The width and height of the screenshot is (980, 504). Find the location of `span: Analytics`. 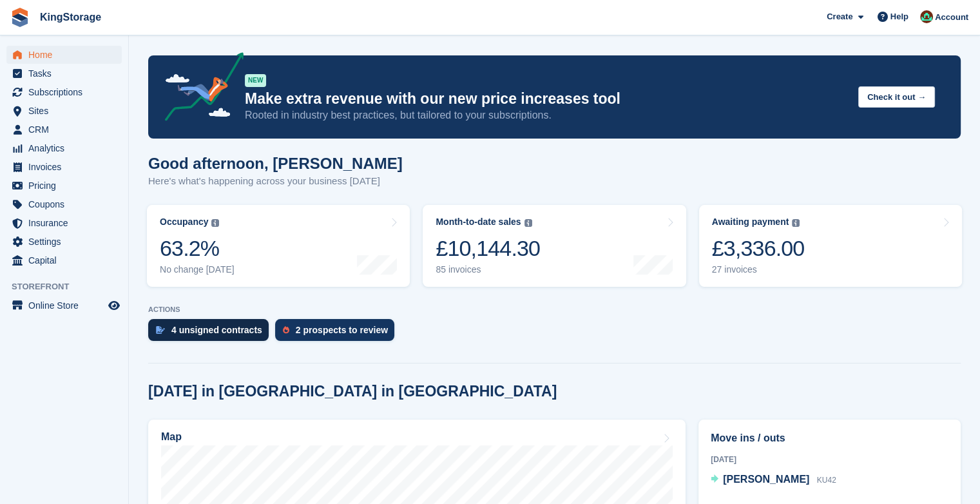

span: Analytics is located at coordinates (67, 148).